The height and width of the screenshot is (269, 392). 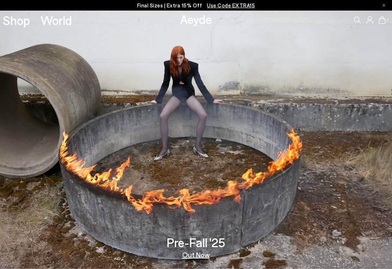 I want to click on a: Aeyde, so click(x=196, y=19).